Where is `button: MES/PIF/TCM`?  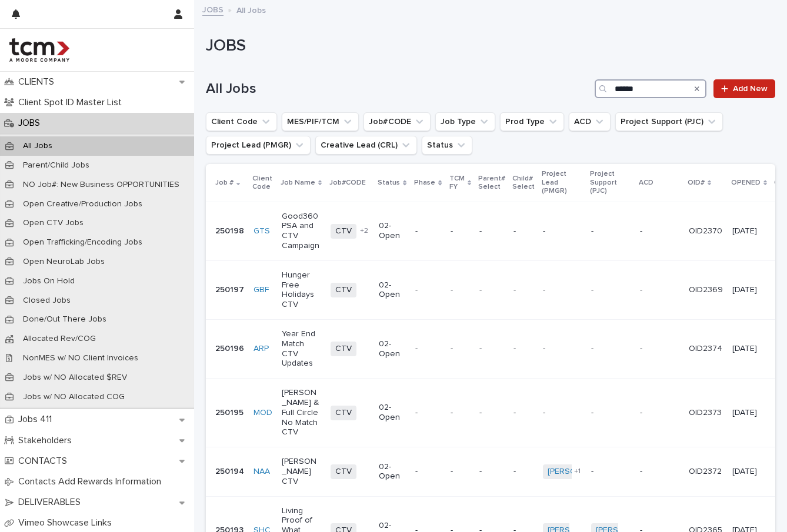
button: MES/PIF/TCM is located at coordinates (320, 121).